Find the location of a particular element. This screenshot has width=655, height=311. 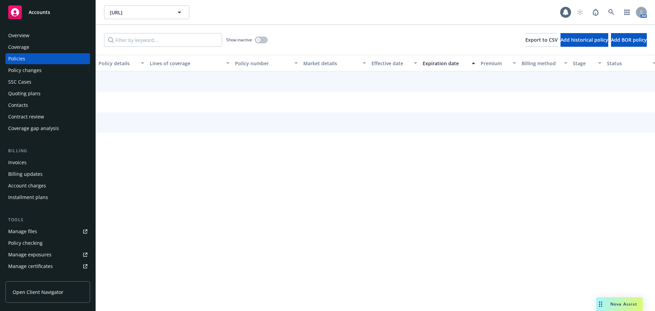

span: Accounts is located at coordinates (39, 12).